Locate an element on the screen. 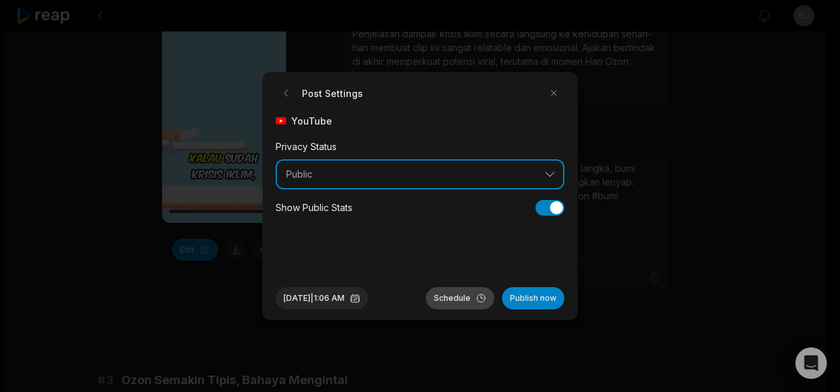  img: logo_orange.svg is located at coordinates (26, 26).